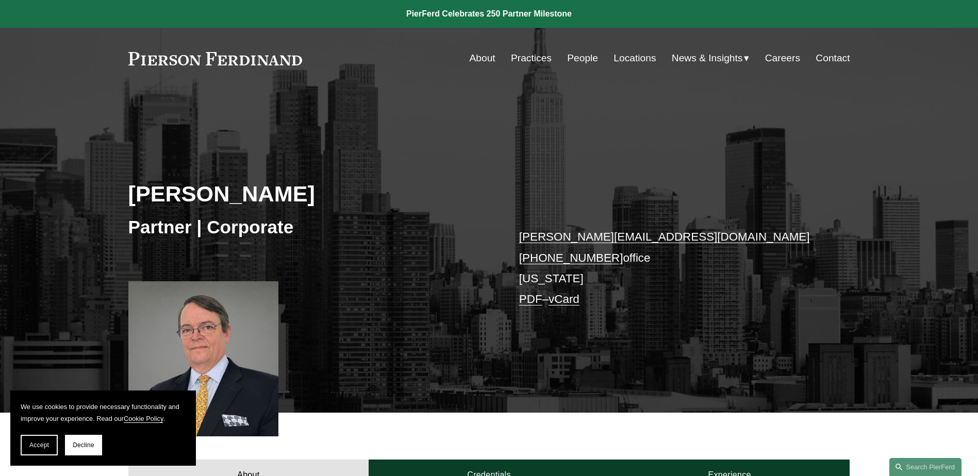 This screenshot has height=476, width=978. Describe the element at coordinates (833, 58) in the screenshot. I see `a: Contact` at that location.